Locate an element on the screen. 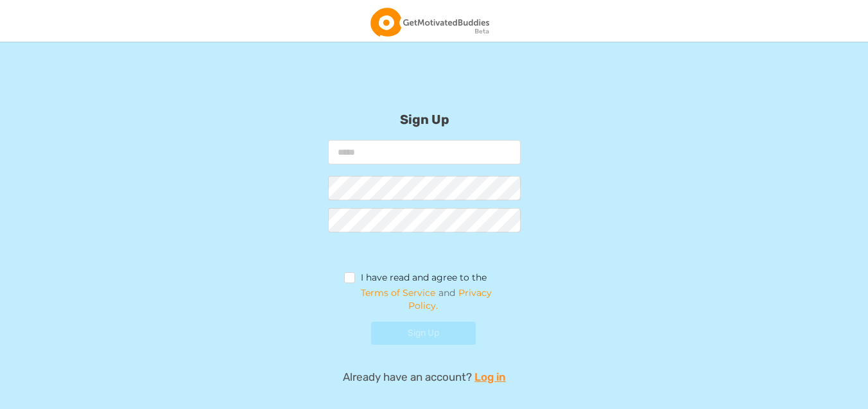 Image resolution: width=868 pixels, height=409 pixels. a: Log in is located at coordinates (490, 377).